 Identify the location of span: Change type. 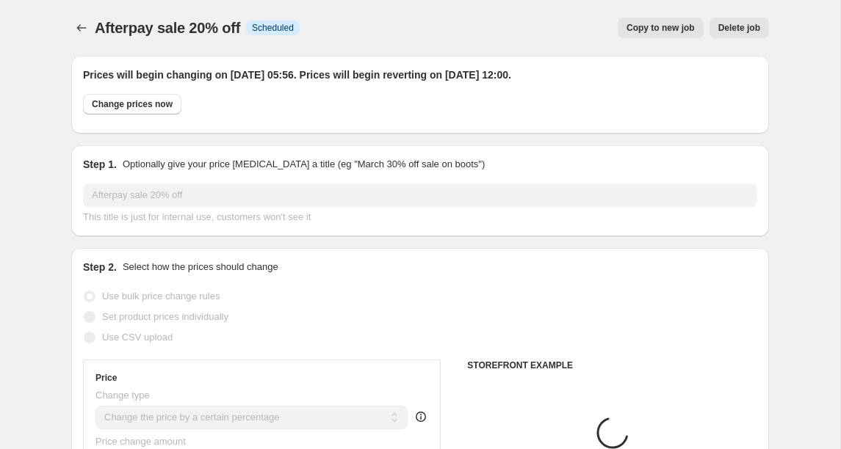
(123, 395).